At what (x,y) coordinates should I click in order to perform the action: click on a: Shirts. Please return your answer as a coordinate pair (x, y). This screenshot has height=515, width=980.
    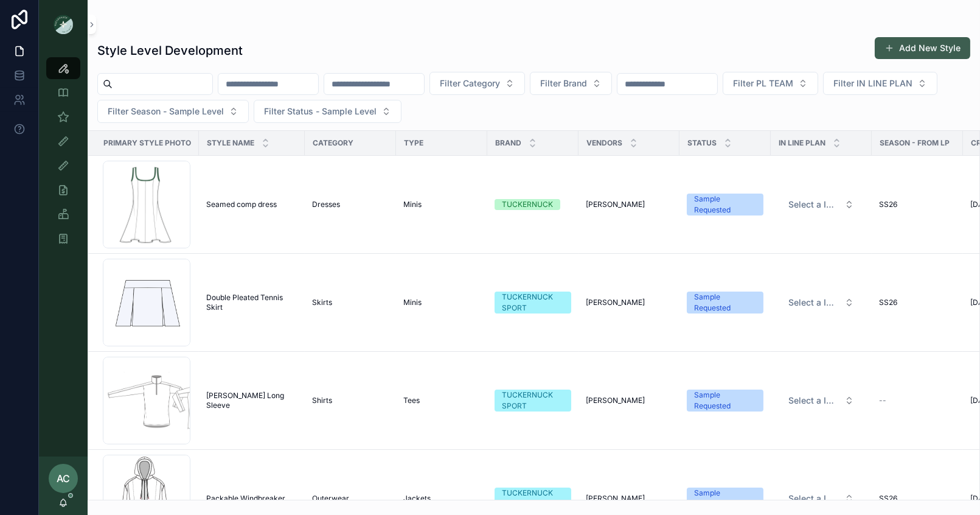
    Looking at the image, I should click on (350, 401).